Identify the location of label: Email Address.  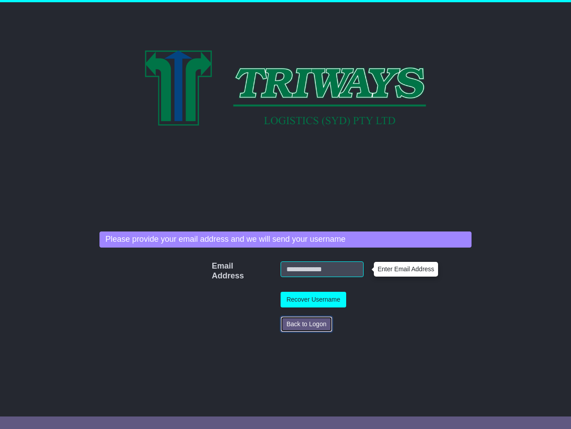
(216, 271).